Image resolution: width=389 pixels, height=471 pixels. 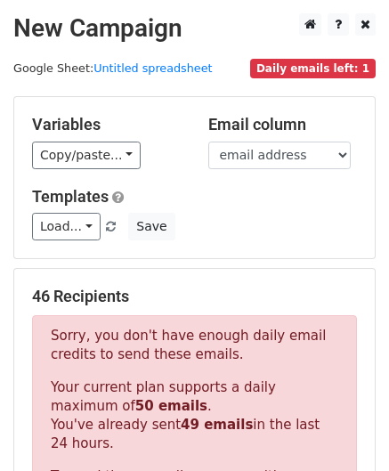 What do you see at coordinates (113, 68) in the screenshot?
I see `small: Google Sheet:` at bounding box center [113, 68].